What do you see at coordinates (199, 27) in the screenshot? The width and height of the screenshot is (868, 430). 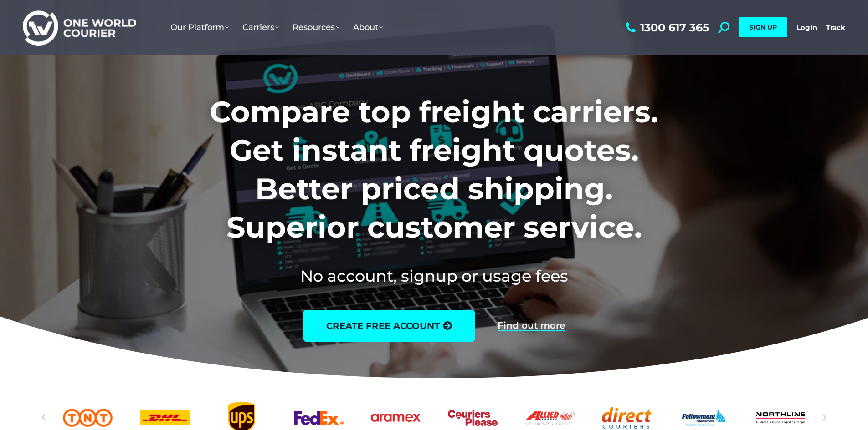 I see `span: Our Platform` at bounding box center [199, 27].